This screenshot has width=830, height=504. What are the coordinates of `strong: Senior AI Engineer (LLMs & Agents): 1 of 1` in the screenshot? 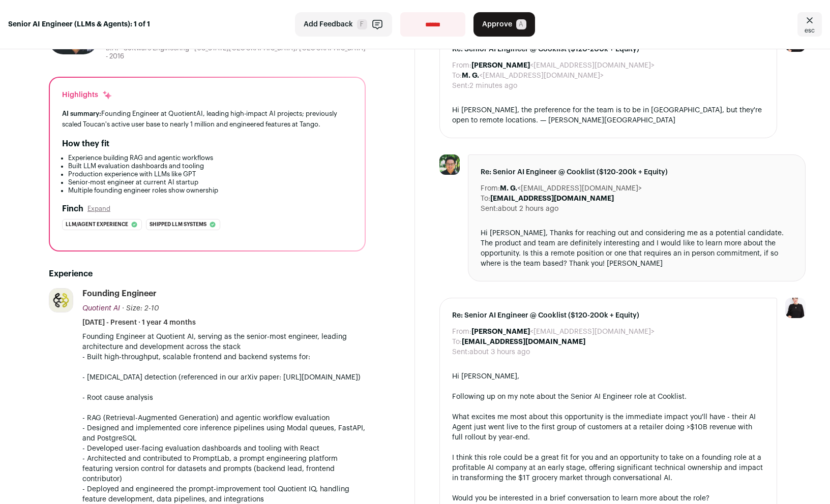 It's located at (79, 24).